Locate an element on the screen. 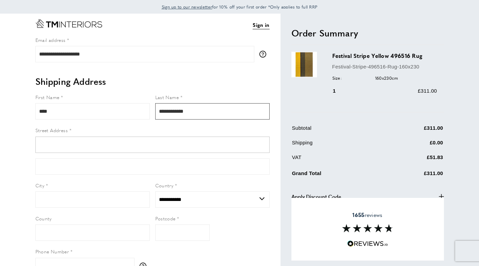 The height and width of the screenshot is (266, 479). div: 1 is located at coordinates (339, 91).